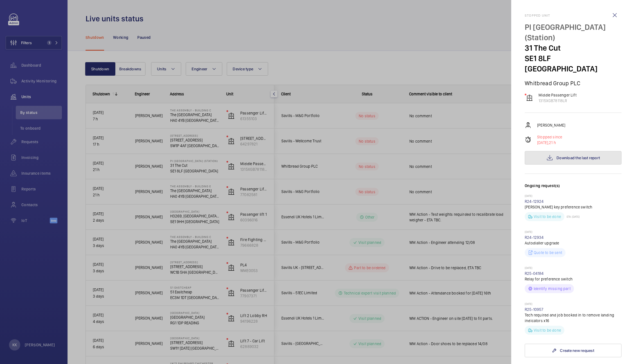 The width and height of the screenshot is (635, 364). Describe the element at coordinates (573, 83) in the screenshot. I see `p: Whitbread Group PLC` at that location.